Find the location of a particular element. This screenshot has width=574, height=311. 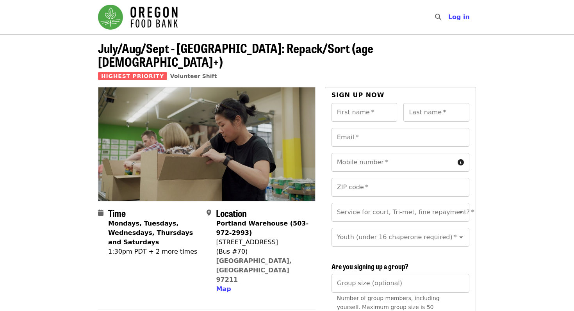

input: Email is located at coordinates (400, 137).